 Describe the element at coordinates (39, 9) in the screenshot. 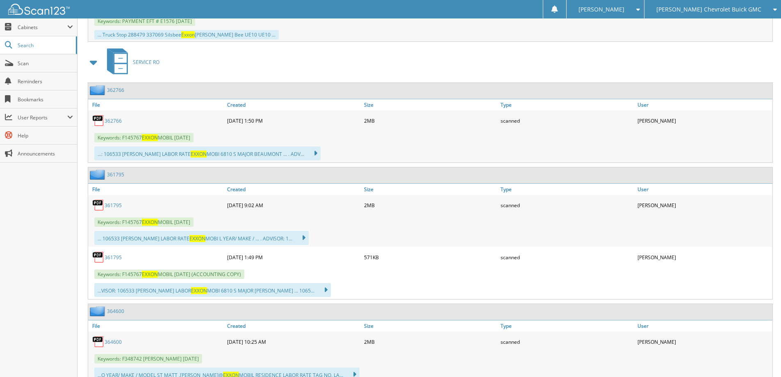

I see `img: scan123-logo-white.svg` at that location.